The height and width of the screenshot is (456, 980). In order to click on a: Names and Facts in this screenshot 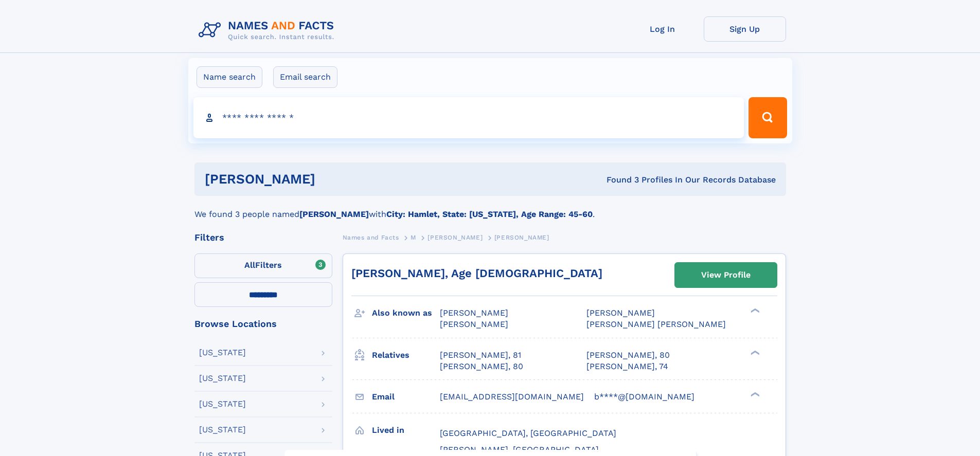, I will do `click(371, 237)`.